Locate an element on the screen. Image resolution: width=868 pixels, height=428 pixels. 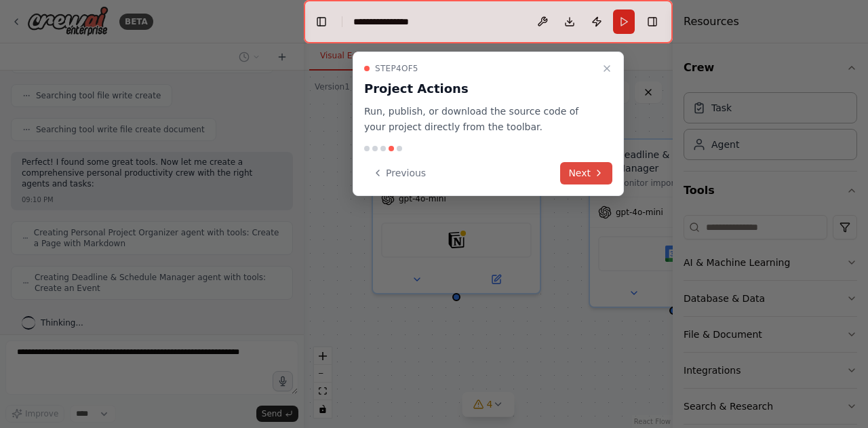
span: Step 4 of 5 is located at coordinates (397, 68).